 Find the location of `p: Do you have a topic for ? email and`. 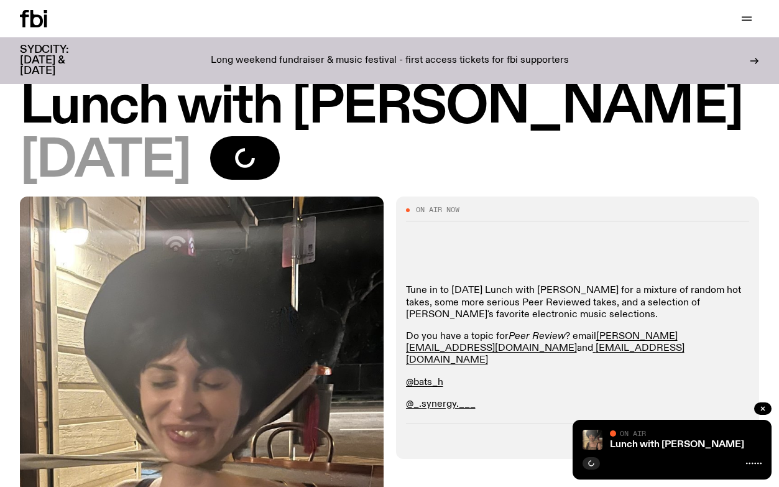

p: Do you have a topic for ? email and is located at coordinates (578, 349).